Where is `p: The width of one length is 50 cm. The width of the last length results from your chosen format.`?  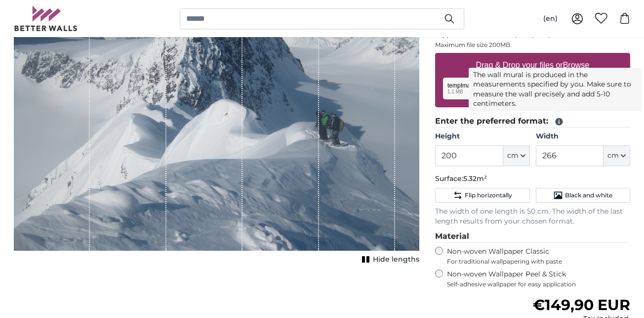
p: The width of one length is 50 cm. The width of the last length results from your chosen format. is located at coordinates (532, 216).